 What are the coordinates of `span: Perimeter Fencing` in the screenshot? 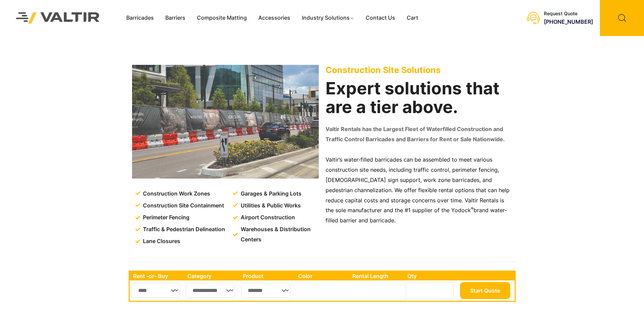 It's located at (165, 218).